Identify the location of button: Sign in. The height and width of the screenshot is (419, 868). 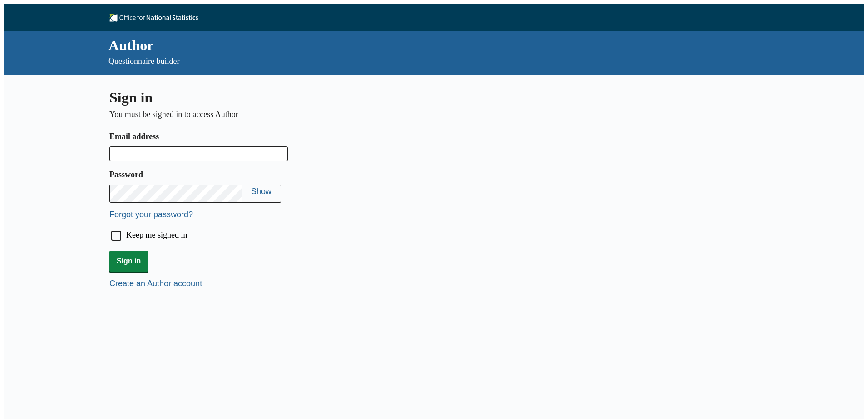
(128, 261).